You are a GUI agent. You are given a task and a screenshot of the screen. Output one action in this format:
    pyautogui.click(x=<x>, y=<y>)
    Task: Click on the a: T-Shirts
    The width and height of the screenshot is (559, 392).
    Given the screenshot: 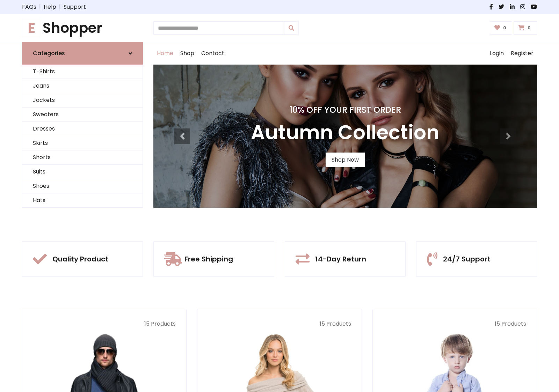 What is the action you would take?
    pyautogui.click(x=82, y=72)
    